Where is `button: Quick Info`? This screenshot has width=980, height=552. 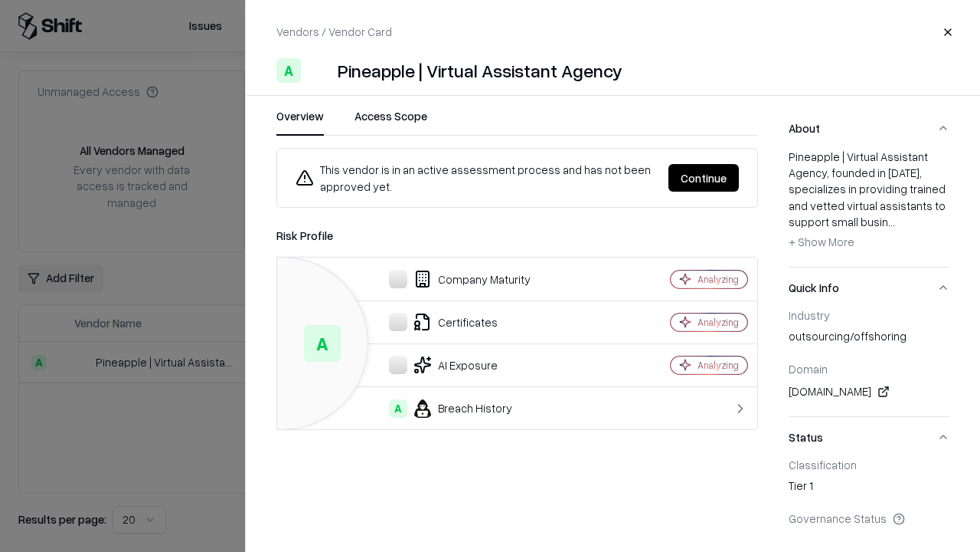
button: Quick Info is located at coordinates (869, 287).